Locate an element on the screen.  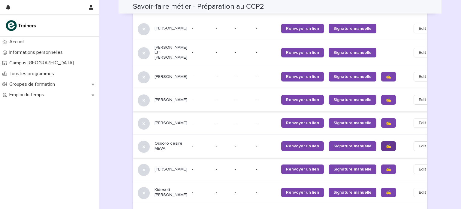
p: Ossoro desire MEVA is located at coordinates (171, 146).